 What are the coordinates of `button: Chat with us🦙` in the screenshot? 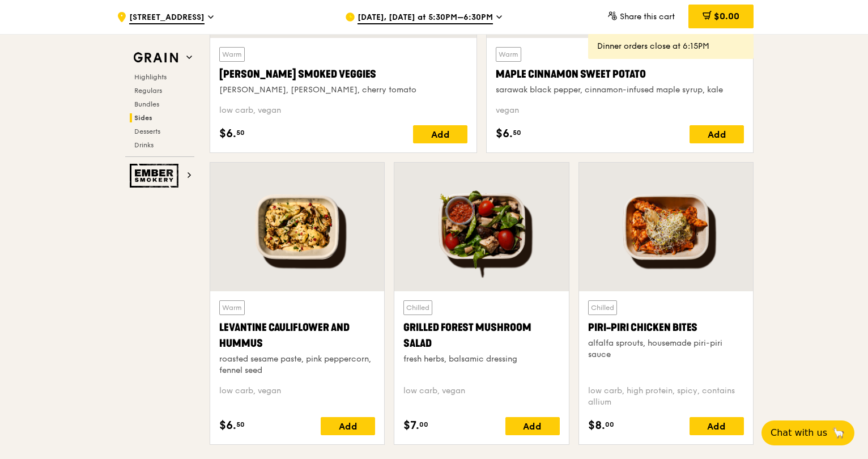 It's located at (807, 433).